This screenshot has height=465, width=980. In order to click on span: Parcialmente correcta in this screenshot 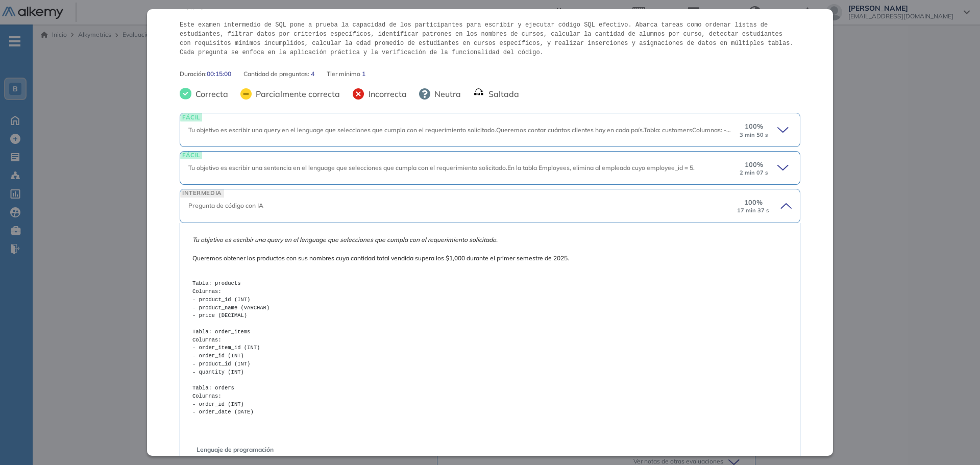, I will do `click(296, 93)`.